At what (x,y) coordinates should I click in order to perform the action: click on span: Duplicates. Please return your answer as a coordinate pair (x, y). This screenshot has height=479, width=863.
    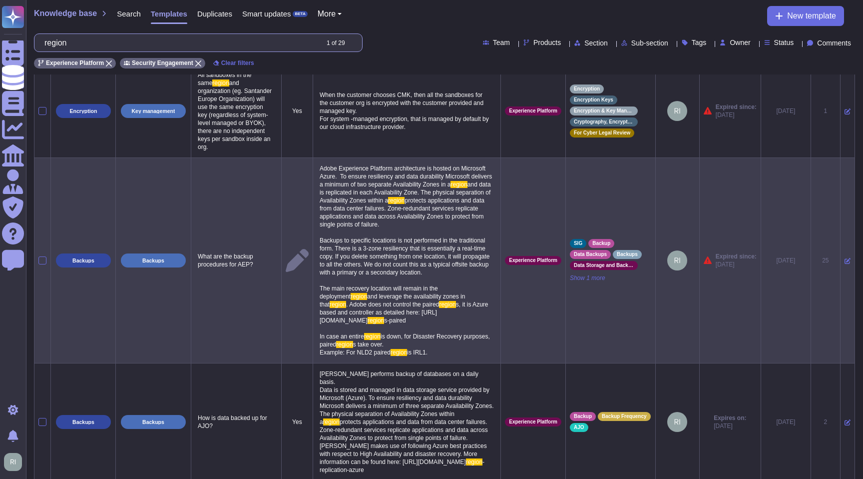
    Looking at the image, I should click on (215, 13).